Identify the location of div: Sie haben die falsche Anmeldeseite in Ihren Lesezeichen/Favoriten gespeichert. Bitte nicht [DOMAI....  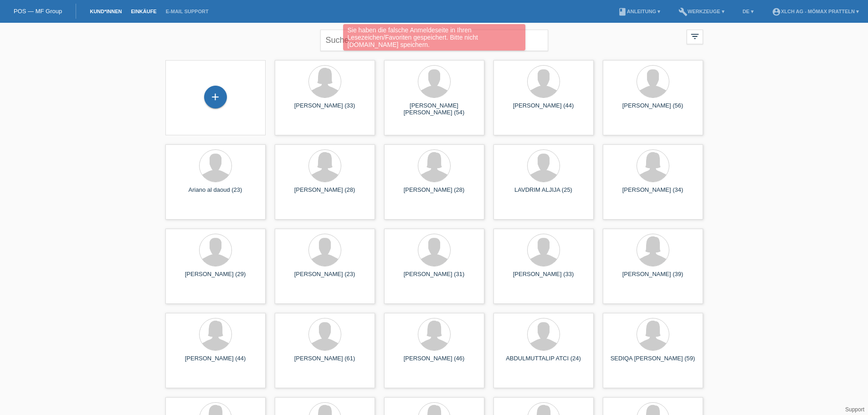
(434, 37).